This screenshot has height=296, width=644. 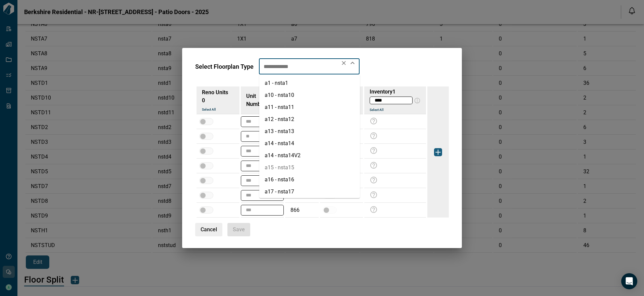 What do you see at coordinates (344, 63) in the screenshot?
I see `button: Clear` at bounding box center [344, 63].